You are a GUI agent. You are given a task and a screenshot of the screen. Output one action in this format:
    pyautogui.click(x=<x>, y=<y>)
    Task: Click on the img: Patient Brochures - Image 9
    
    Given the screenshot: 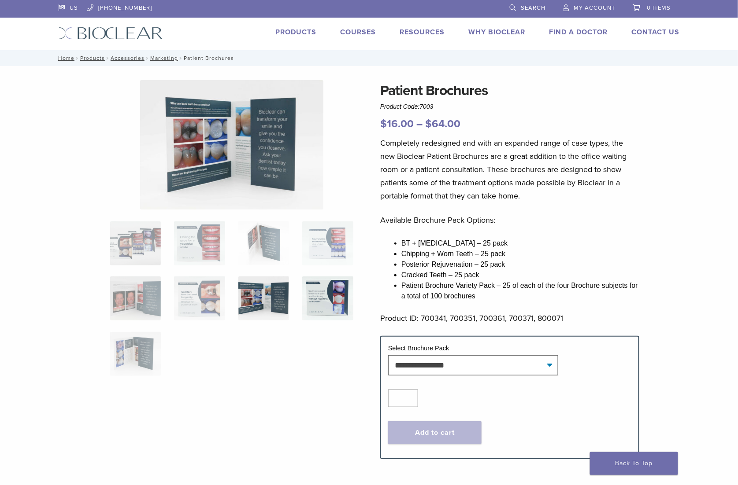 What is the action you would take?
    pyautogui.click(x=135, y=354)
    